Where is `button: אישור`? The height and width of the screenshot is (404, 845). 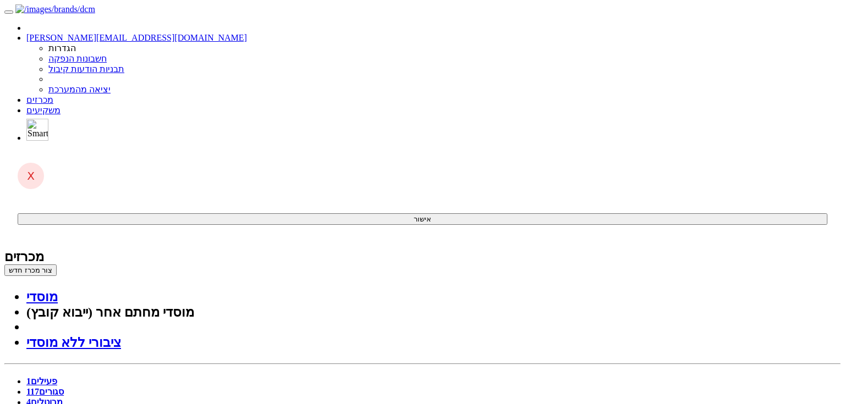 button: אישור is located at coordinates (422, 219).